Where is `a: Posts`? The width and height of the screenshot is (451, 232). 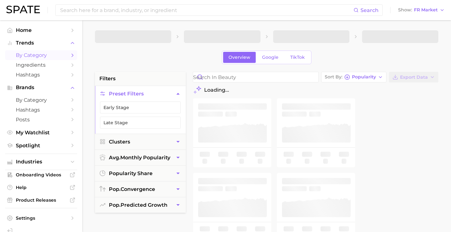 a: Posts is located at coordinates (41, 120).